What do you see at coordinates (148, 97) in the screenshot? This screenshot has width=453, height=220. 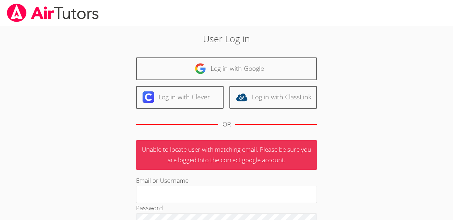 I see `img: clever-logo-6eab21bc6e7a338710f1a6ff85c0baf02591cd810cc4098c63d3a4b26e2feb20.svg` at bounding box center [148, 97].